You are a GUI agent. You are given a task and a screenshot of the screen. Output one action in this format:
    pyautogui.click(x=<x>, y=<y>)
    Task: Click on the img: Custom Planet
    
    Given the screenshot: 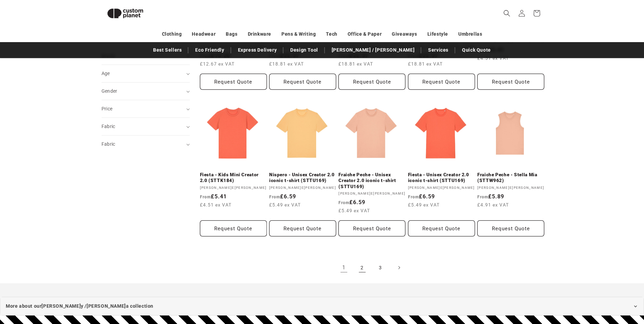 What is the action you would take?
    pyautogui.click(x=125, y=13)
    